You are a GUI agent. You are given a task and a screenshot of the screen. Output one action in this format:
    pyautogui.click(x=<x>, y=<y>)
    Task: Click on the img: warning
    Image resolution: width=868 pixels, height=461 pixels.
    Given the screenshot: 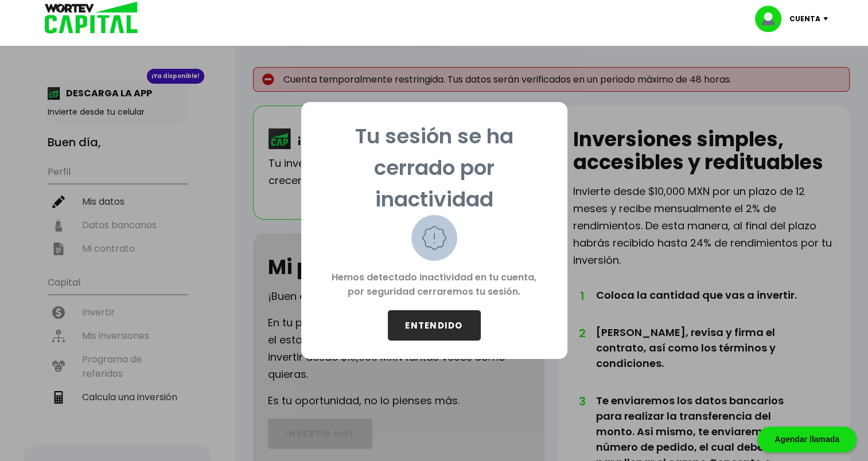 What is the action you would take?
    pyautogui.click(x=434, y=238)
    